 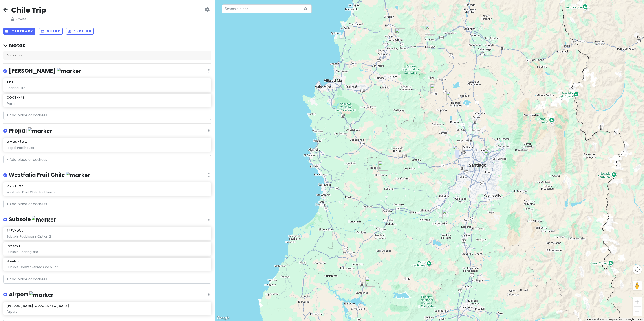 I want to click on button: Publish, so click(x=80, y=31).